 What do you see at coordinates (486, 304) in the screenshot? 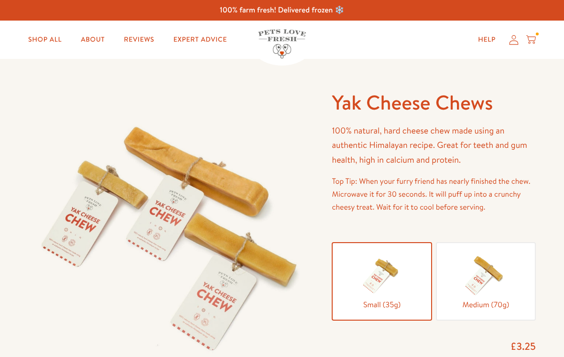
I see `span: Medium (70g)` at bounding box center [486, 304].